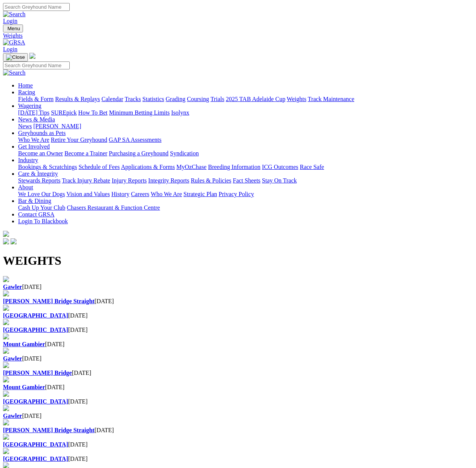 The height and width of the screenshot is (468, 476). I want to click on a: Breeding Information, so click(234, 167).